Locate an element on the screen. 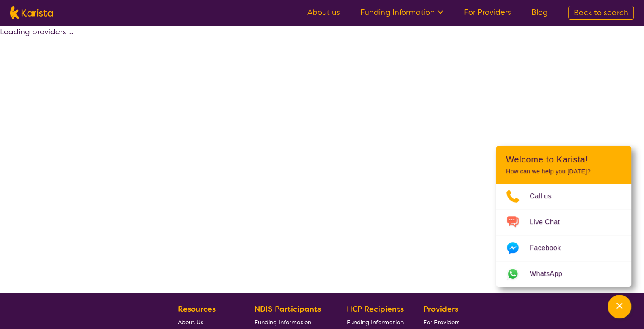 The image size is (644, 329). span: WhatsApp is located at coordinates (551, 274).